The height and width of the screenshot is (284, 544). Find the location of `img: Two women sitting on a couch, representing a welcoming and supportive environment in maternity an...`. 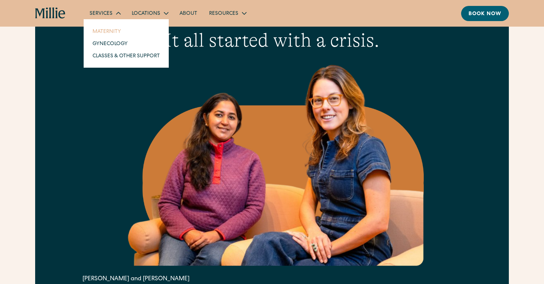

img: Two women sitting on a couch, representing a welcoming and supportive environment in maternity an... is located at coordinates (272, 163).